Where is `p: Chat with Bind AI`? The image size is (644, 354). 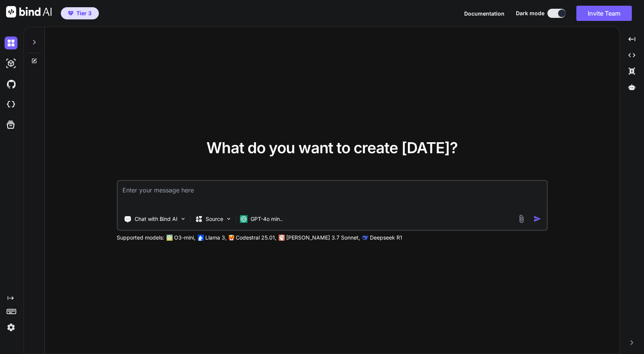
p: Chat with Bind AI is located at coordinates (156, 219).